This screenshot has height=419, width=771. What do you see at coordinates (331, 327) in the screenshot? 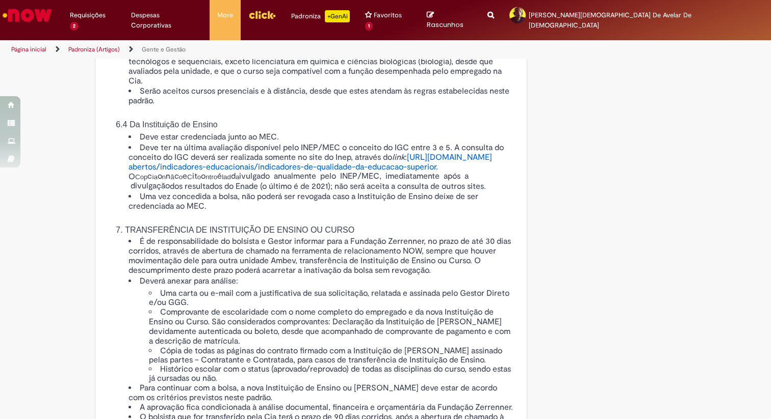
I see `li: Comprovante de escolaridade com o nome completo do empregado e da nova Instituição de Ensino ou C...` at bounding box center [331, 327].